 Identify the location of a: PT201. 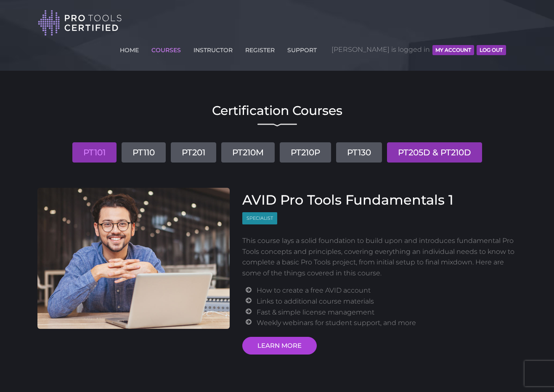
(193, 153).